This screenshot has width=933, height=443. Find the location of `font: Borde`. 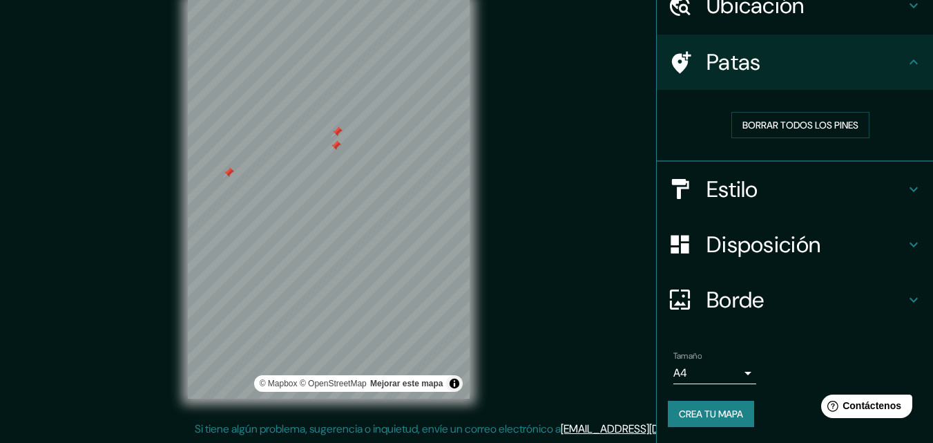

font: Borde is located at coordinates (735, 300).